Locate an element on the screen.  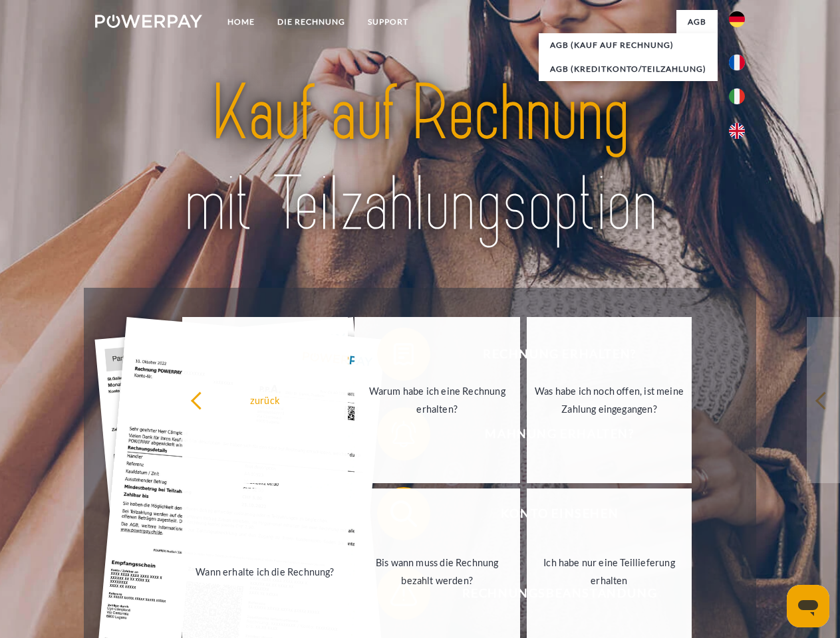
div: Wann erhalte ich die Rechnung? is located at coordinates (264, 571).